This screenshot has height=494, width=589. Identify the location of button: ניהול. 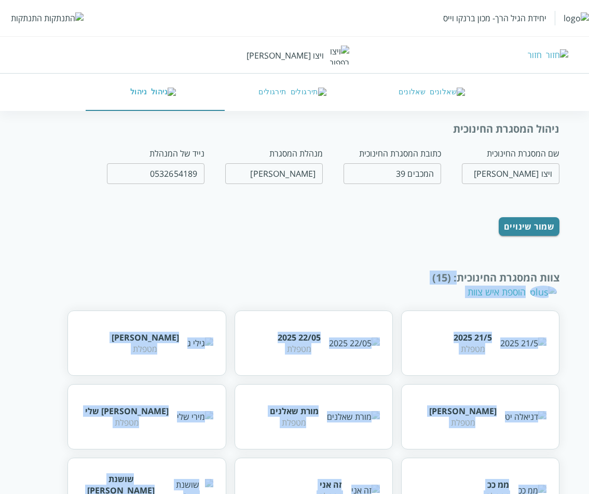
(155, 92).